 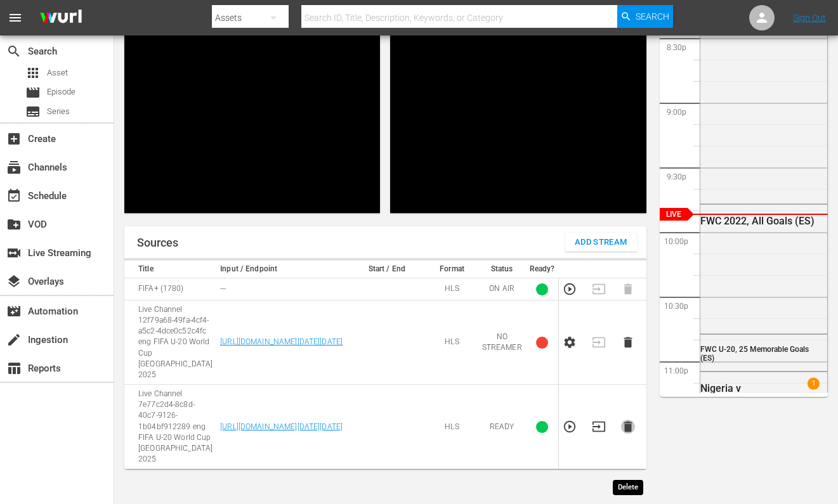 I want to click on span: Channels, so click(x=14, y=168).